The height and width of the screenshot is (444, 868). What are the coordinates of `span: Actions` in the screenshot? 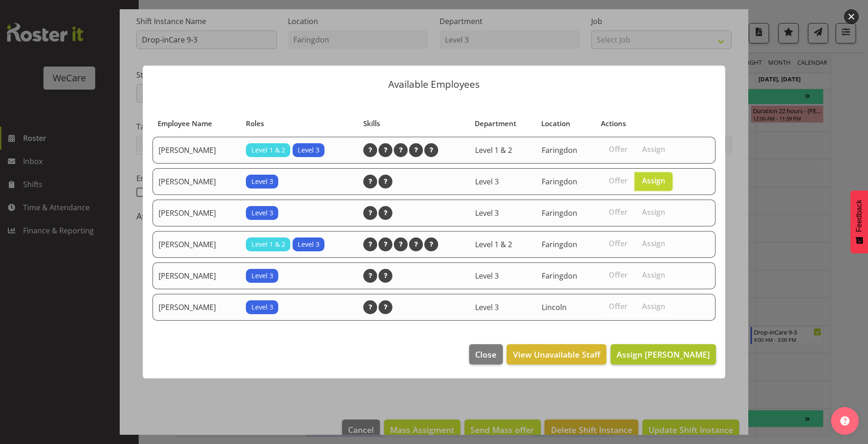 It's located at (613, 124).